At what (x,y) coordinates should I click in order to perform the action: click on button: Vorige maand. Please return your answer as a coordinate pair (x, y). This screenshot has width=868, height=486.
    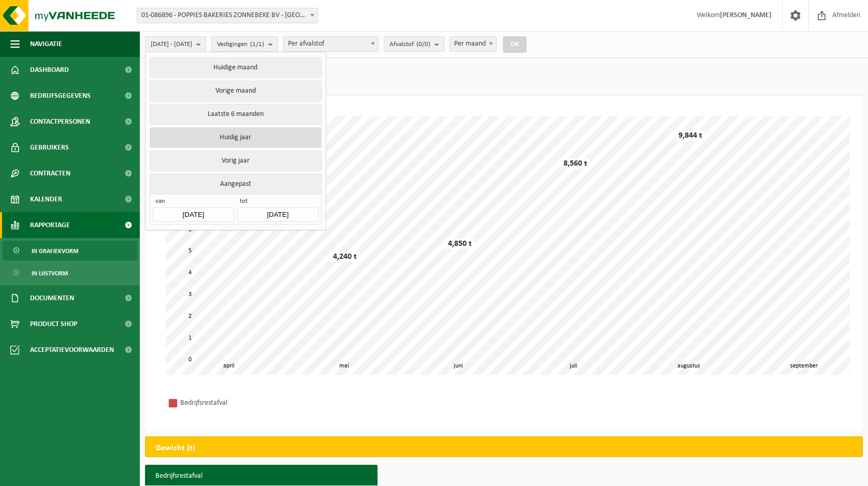
    Looking at the image, I should click on (235, 91).